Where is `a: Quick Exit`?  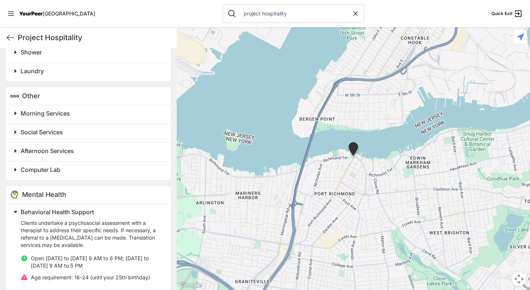 a: Quick Exit is located at coordinates (507, 14).